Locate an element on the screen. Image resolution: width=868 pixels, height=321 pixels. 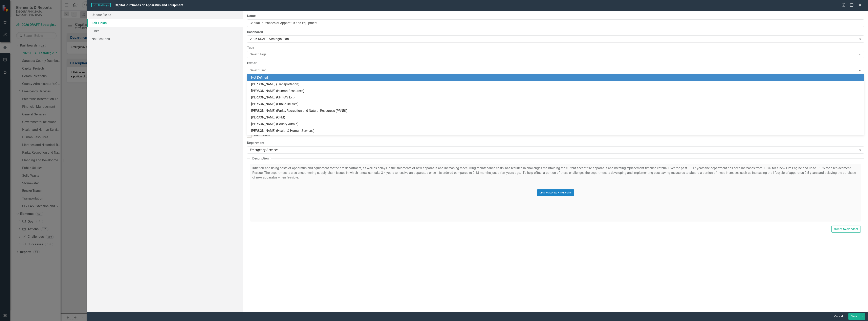
label: Dashboard is located at coordinates (555, 32).